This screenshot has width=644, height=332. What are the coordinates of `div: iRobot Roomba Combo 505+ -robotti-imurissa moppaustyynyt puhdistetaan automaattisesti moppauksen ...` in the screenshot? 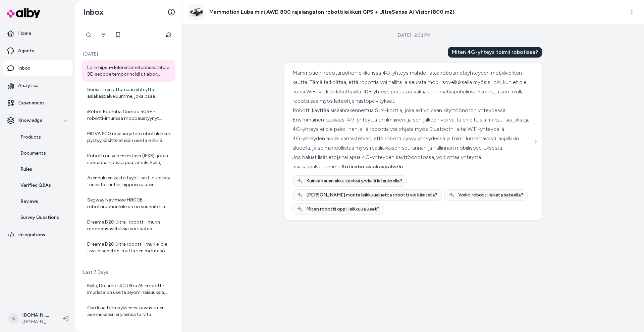 It's located at (129, 115).